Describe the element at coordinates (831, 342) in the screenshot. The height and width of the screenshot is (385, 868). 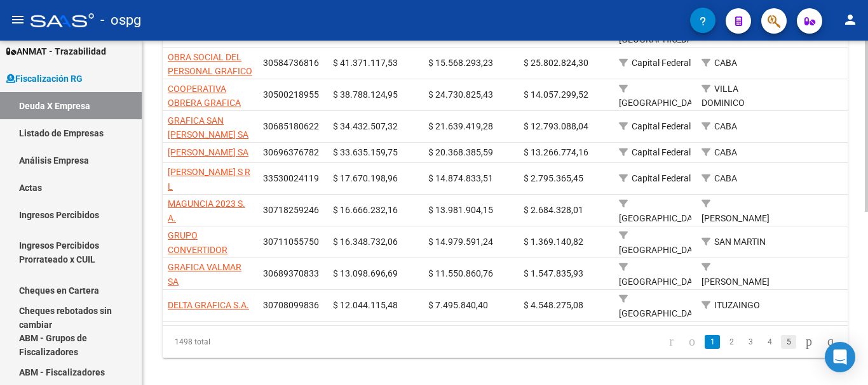
I see `a: go to last page` at that location.